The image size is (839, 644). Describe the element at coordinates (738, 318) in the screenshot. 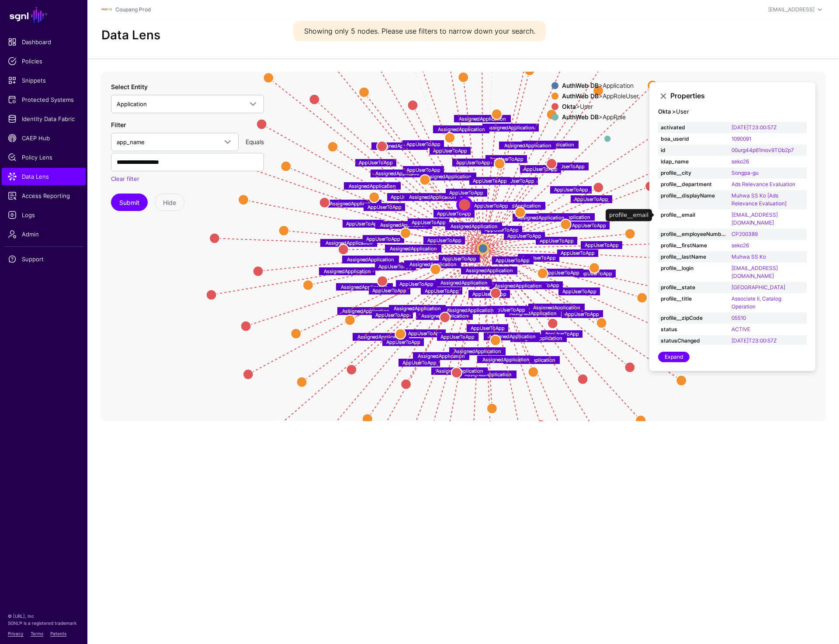

I see `a: 05510` at that location.